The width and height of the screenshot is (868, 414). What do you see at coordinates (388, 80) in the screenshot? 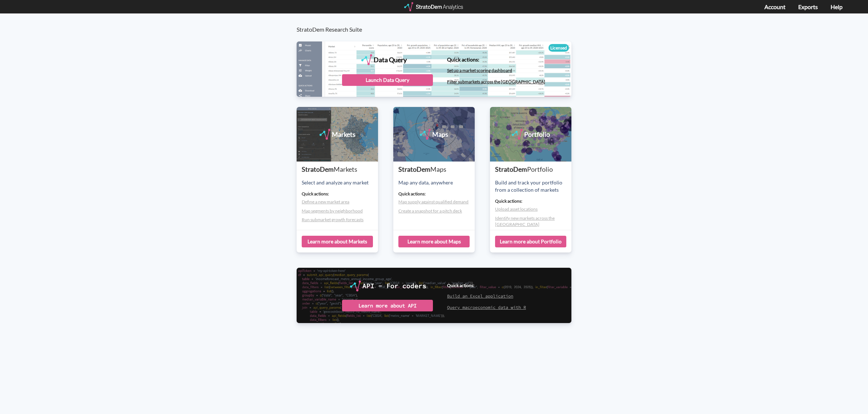
I see `div: Launch Data Query` at bounding box center [388, 80].